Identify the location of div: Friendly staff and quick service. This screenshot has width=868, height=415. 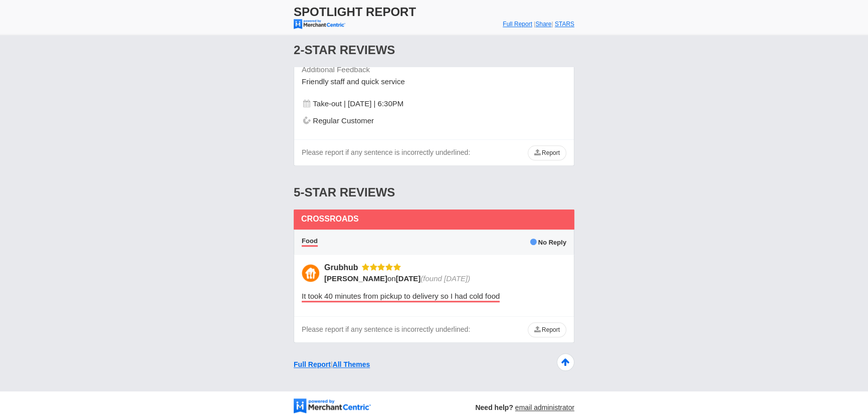
(434, 70).